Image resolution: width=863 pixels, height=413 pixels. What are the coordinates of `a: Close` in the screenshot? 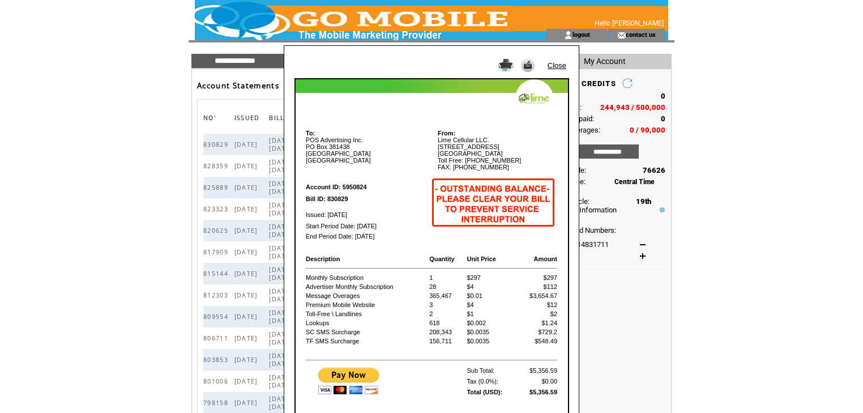 It's located at (557, 65).